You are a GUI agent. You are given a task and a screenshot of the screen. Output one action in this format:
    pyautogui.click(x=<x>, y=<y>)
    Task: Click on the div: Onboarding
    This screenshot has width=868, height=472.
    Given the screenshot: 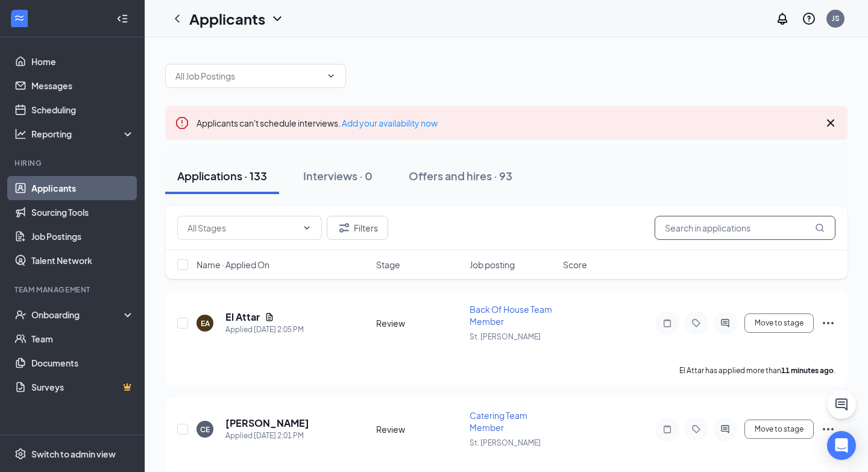 What is the action you would take?
    pyautogui.click(x=78, y=315)
    